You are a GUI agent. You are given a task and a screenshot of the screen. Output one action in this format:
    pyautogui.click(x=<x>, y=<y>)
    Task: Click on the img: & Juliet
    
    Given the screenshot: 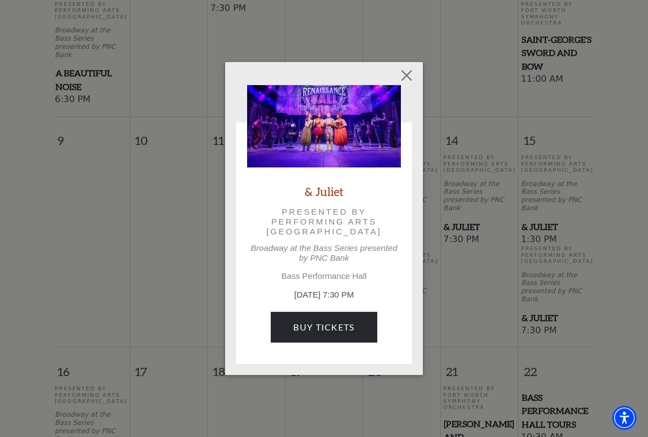 What is the action you would take?
    pyautogui.click(x=324, y=126)
    